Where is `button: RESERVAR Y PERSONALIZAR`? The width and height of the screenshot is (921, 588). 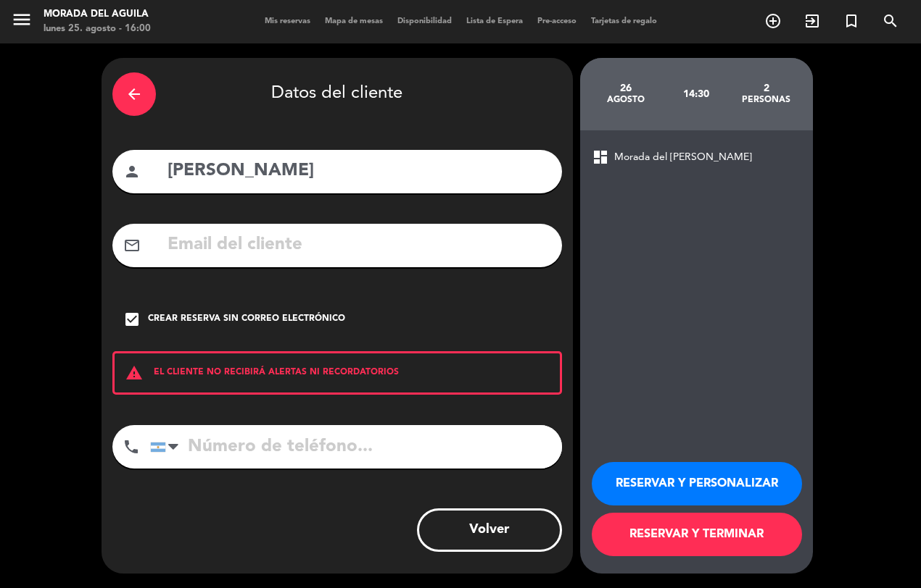
button: RESERVAR Y PERSONALIZAR is located at coordinates (697, 484).